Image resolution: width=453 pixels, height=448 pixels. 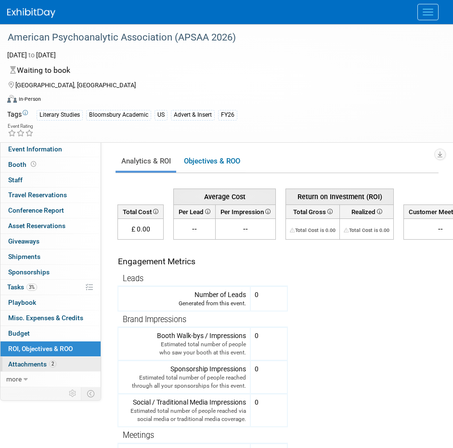 What do you see at coordinates (51, 149) in the screenshot?
I see `a: Event Information` at bounding box center [51, 149].